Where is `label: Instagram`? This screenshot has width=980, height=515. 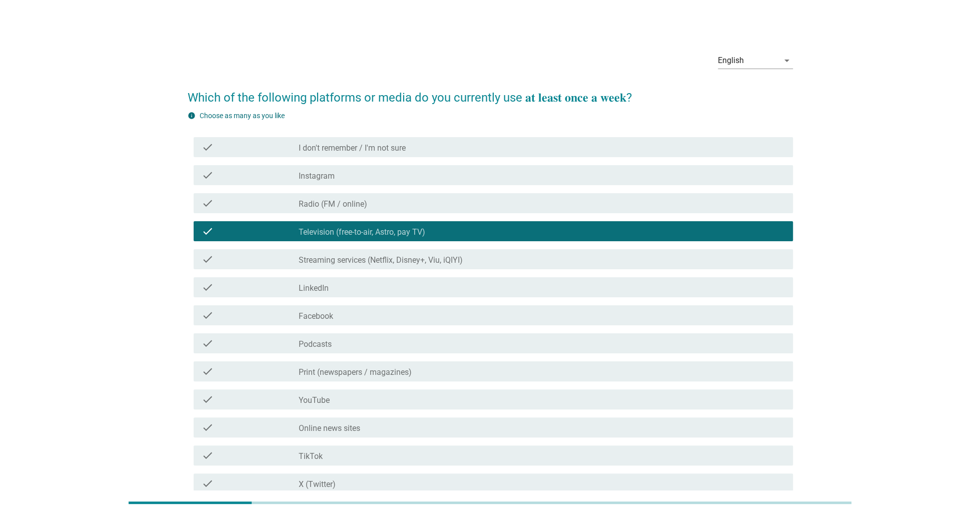
label: Instagram is located at coordinates (317, 176).